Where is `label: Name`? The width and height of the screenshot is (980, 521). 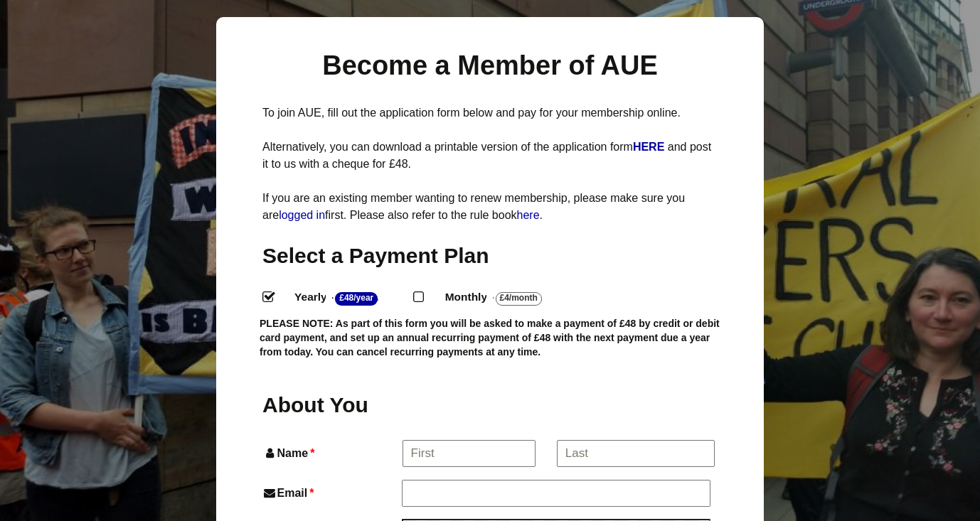 label: Name is located at coordinates (330, 453).